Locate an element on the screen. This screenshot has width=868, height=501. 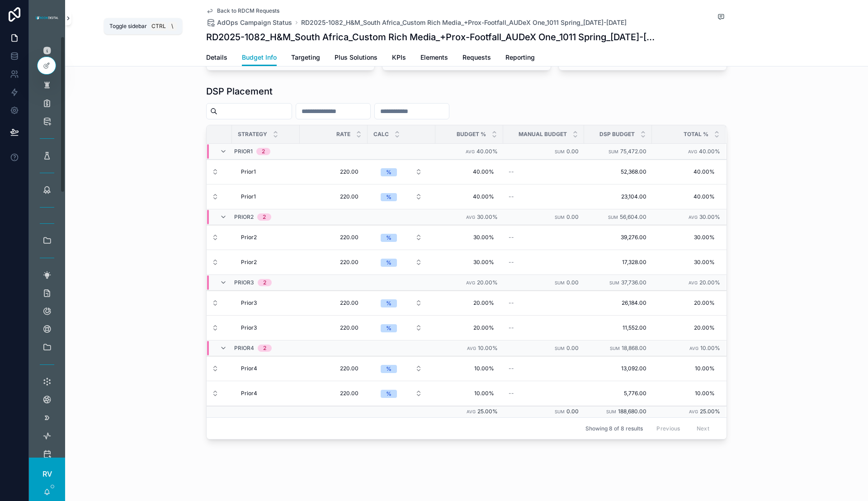
span: Manual Budget is located at coordinates (542, 134).